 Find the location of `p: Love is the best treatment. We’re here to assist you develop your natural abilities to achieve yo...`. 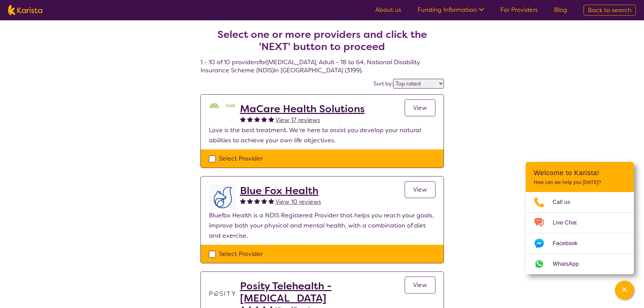

p: Love is the best treatment. We’re here to assist you develop your natural abilities to achieve yo... is located at coordinates (322, 135).